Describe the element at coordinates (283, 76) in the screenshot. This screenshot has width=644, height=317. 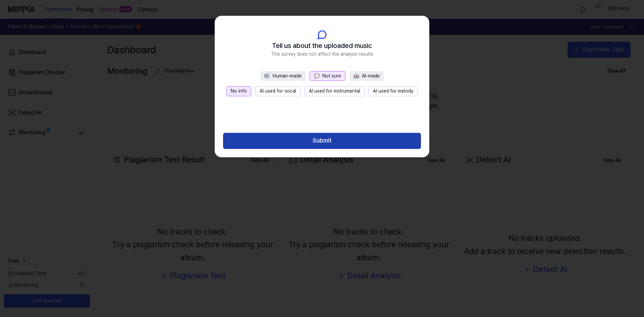
I see `button: 🎼Human-made` at that location.